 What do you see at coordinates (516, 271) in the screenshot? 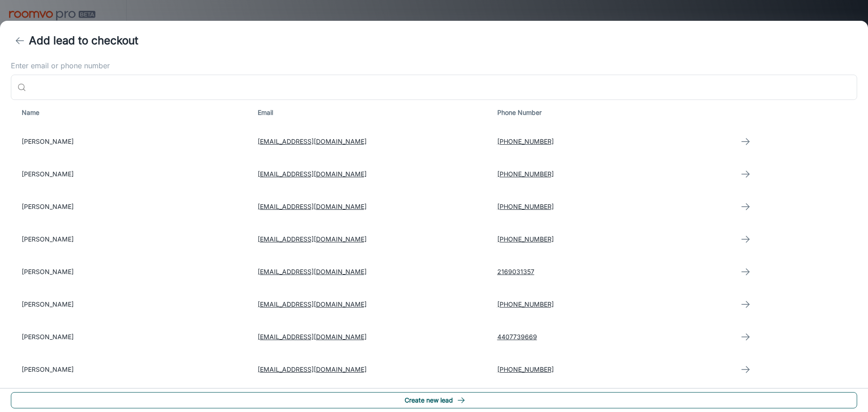
I see `a: 2169031357` at bounding box center [516, 271].